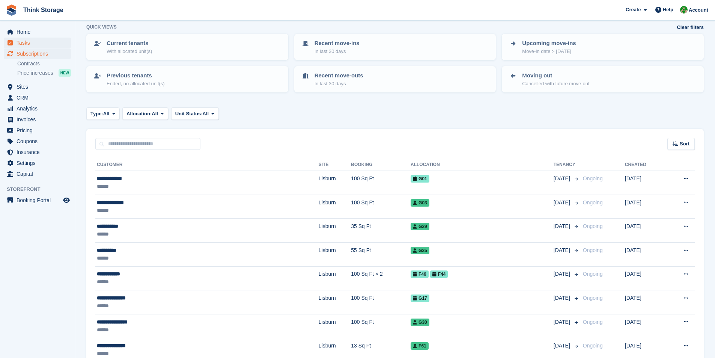 The width and height of the screenshot is (715, 358). Describe the element at coordinates (39, 141) in the screenshot. I see `span: Coupons` at that location.